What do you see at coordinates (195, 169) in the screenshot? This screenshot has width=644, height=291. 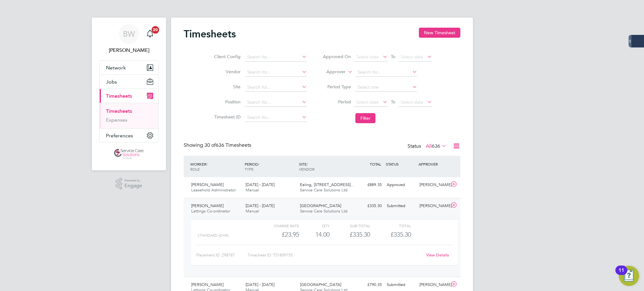 I see `span: ROLE` at bounding box center [195, 169].